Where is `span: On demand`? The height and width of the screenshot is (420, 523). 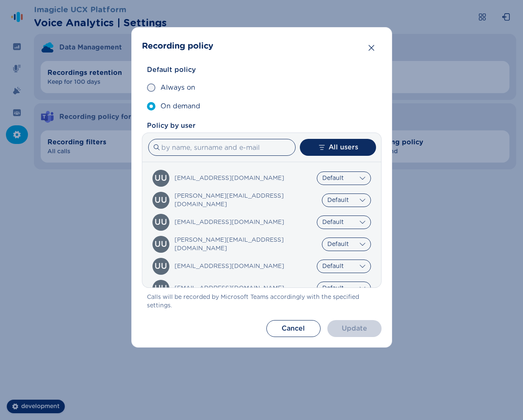
span: On demand is located at coordinates (180, 106).